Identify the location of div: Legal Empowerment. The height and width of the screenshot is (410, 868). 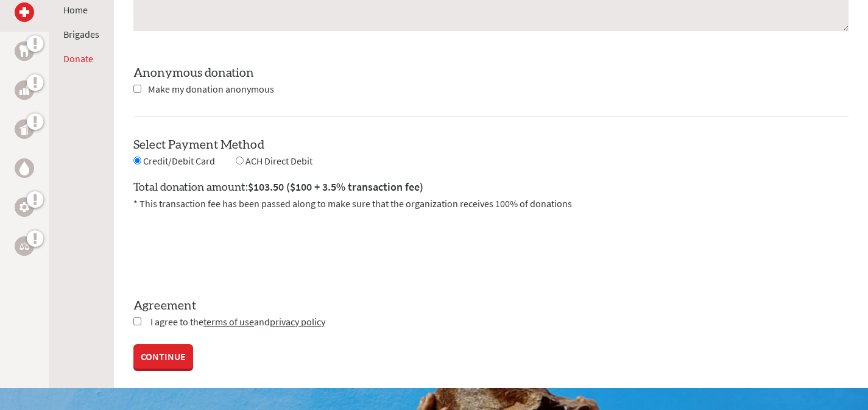
(24, 246).